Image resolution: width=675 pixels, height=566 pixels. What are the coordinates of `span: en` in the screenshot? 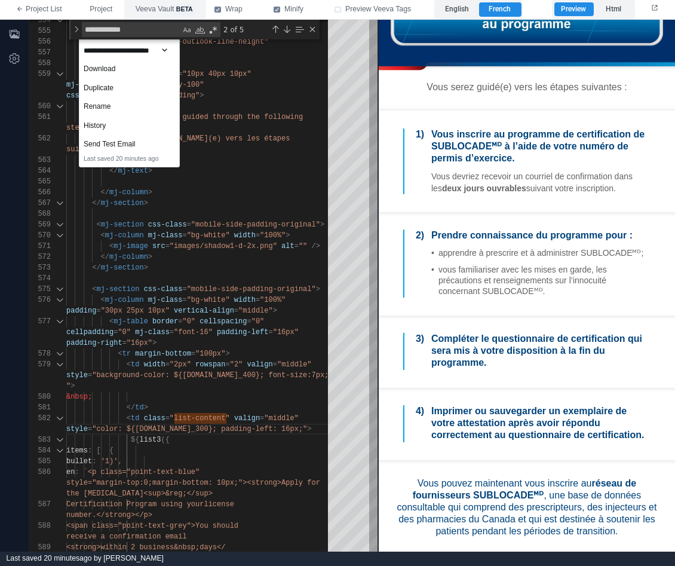 It's located at (70, 472).